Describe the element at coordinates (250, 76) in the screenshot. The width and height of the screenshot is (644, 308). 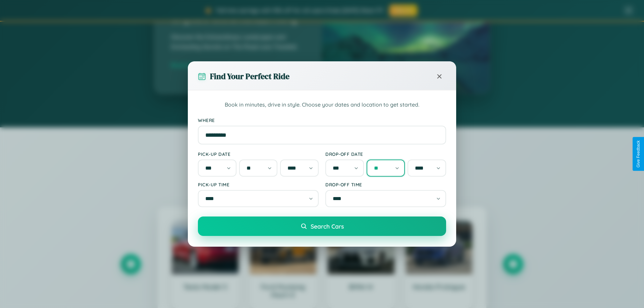
I see `h3: Find Your Perfect Ride` at that location.